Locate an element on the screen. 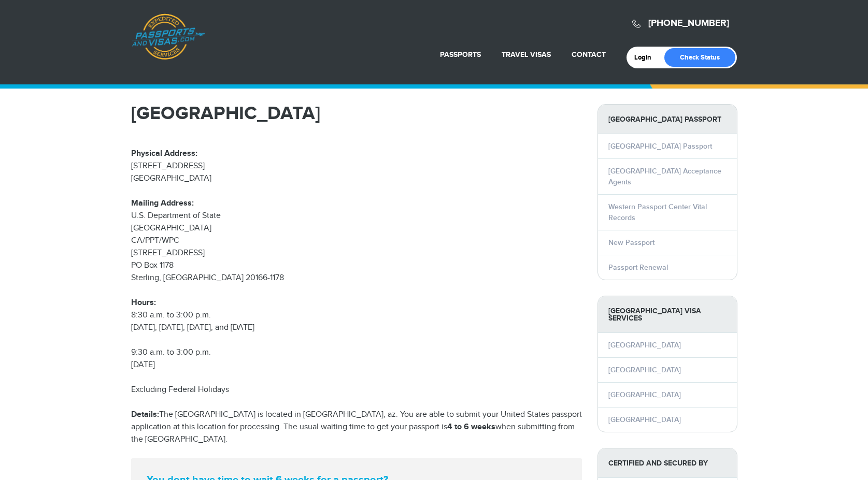 This screenshot has width=868, height=480. a: Contact is located at coordinates (589, 54).